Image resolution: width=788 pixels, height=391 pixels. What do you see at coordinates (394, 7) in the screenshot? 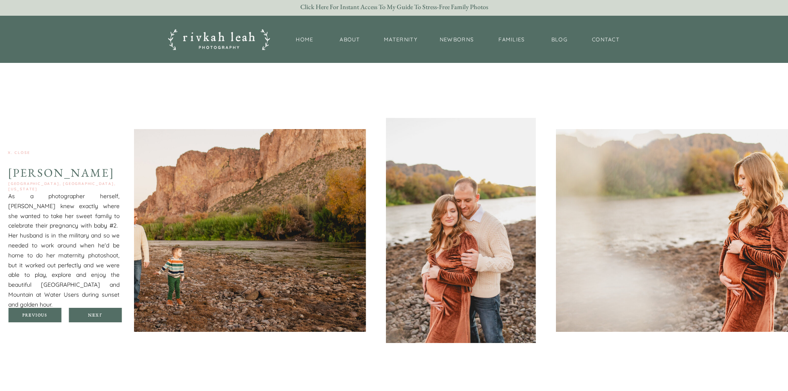
I see `a: Click Here for Instant Access to my Guide to Stress-Free Family Photos` at bounding box center [394, 7].